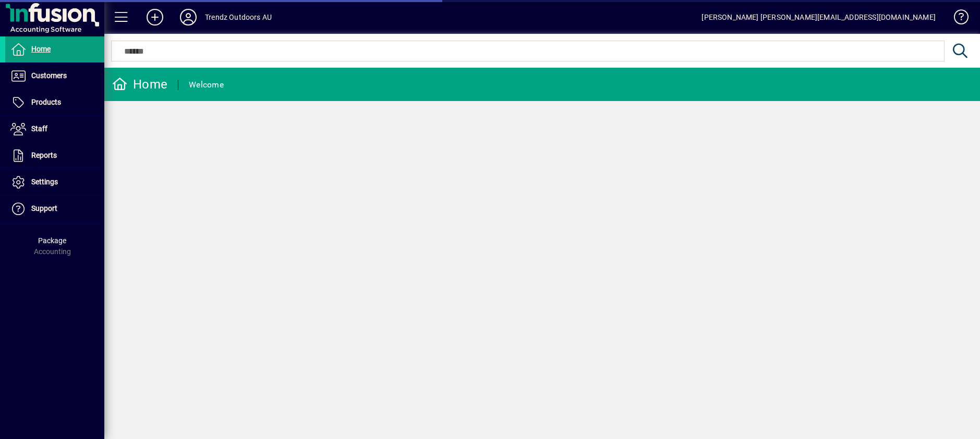  What do you see at coordinates (39, 129) in the screenshot?
I see `span: Staff` at bounding box center [39, 129].